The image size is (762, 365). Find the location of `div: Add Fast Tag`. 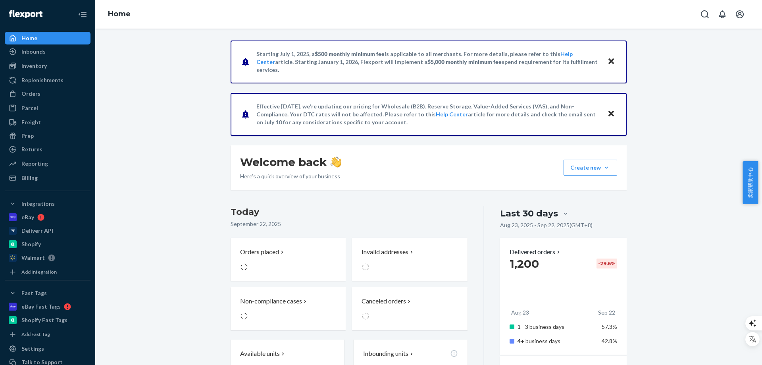

div: Add Fast Tag is located at coordinates (36, 334).